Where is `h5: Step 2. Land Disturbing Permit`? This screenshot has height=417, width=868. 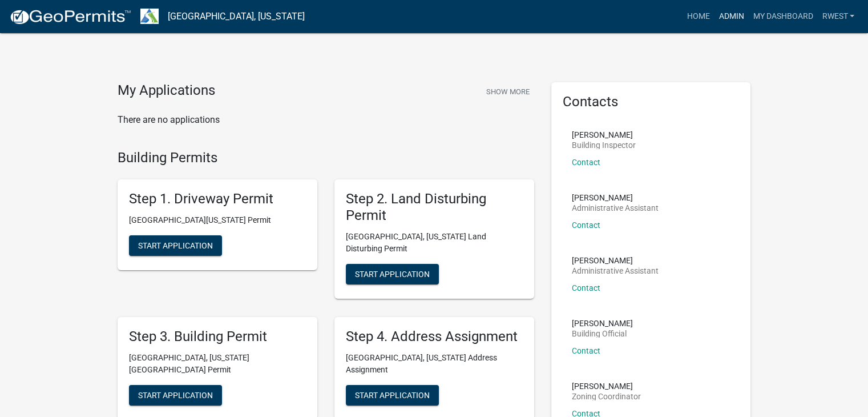 h5: Step 2. Land Disturbing Permit is located at coordinates (434, 207).